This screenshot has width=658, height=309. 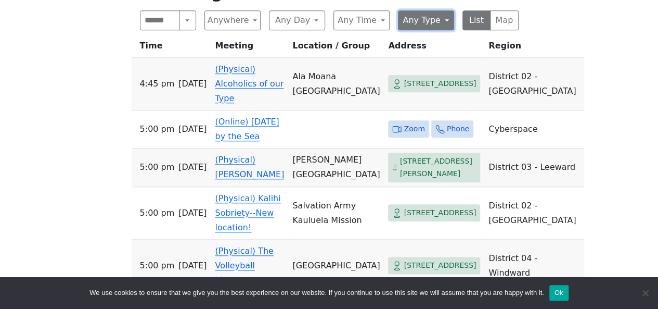 I want to click on span: No, so click(x=645, y=293).